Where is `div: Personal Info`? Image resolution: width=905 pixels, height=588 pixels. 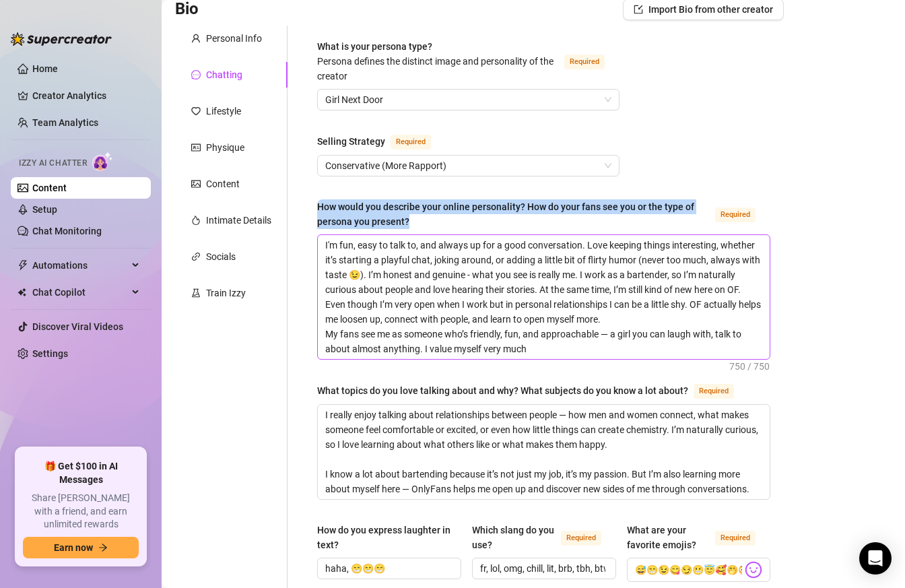
div: Personal Info is located at coordinates (233, 39).